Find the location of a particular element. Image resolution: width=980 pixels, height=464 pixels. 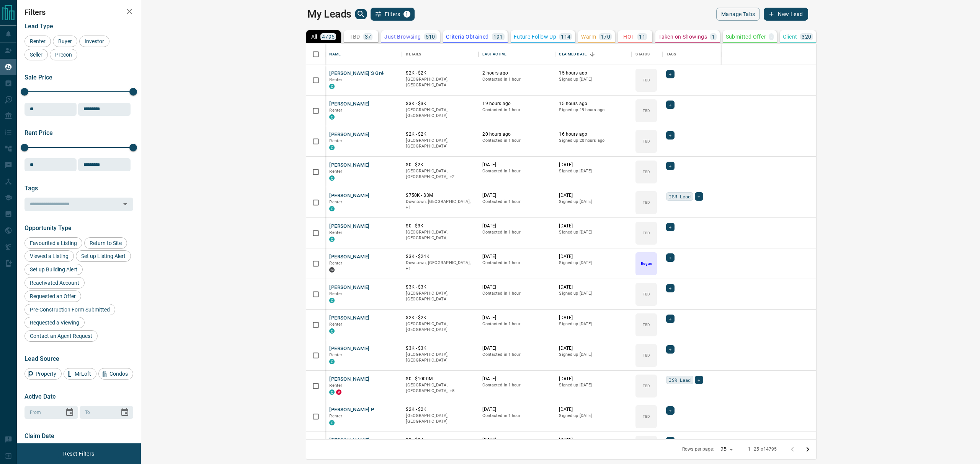

p: 114 is located at coordinates (565, 37).